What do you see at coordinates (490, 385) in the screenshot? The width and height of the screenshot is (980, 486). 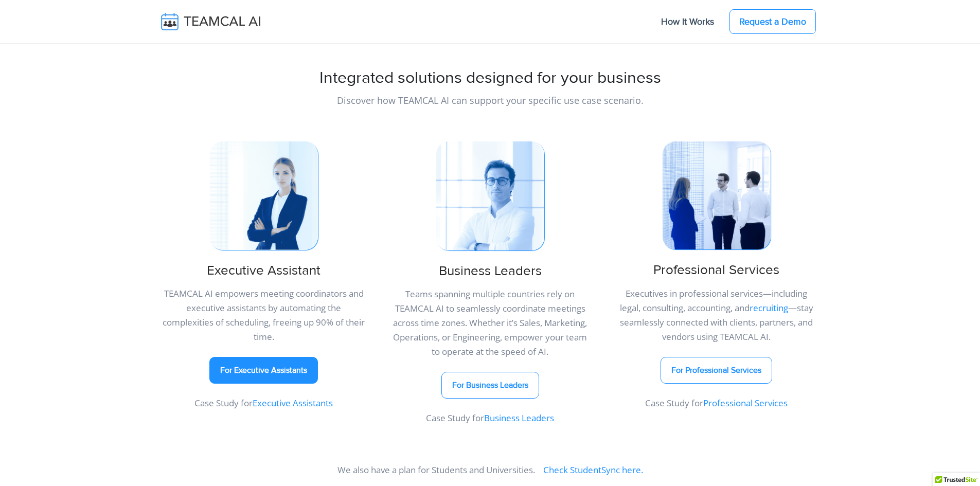 I see `a: For Business Leaders` at bounding box center [490, 385].